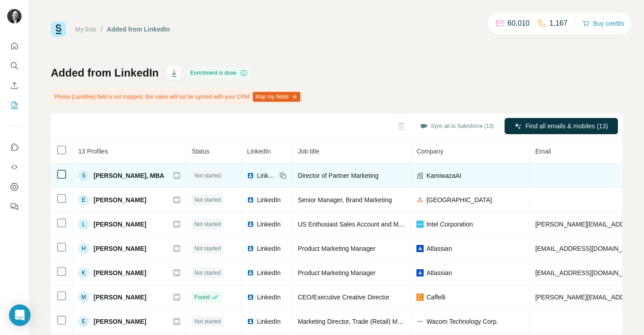  What do you see at coordinates (519, 23) in the screenshot?
I see `p: 60,010` at bounding box center [519, 23].